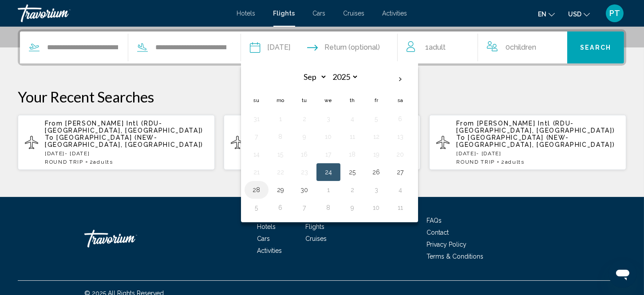 This screenshot has height=295, width=644. I want to click on span: From, so click(465, 123).